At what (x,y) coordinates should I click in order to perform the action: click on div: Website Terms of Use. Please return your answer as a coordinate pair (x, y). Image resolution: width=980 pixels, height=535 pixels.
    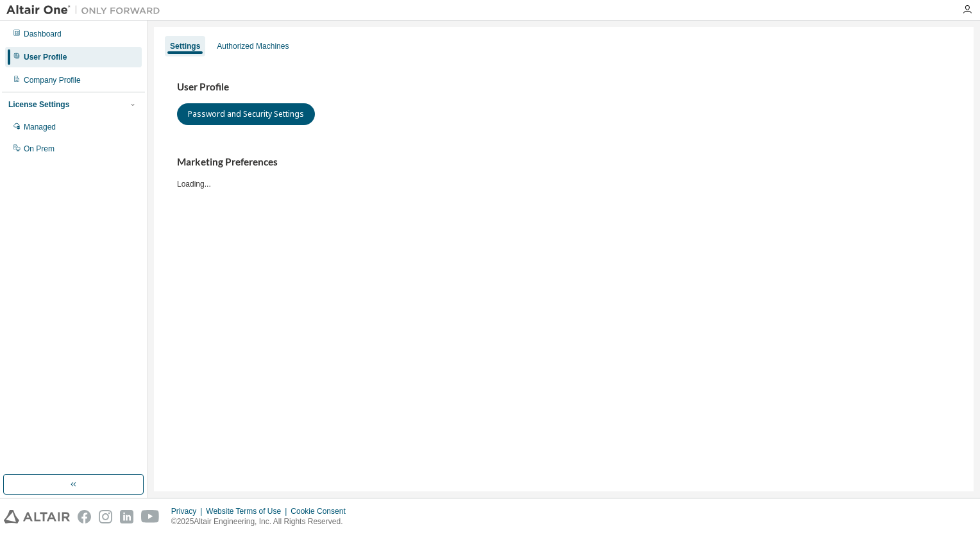
    Looking at the image, I should click on (248, 512).